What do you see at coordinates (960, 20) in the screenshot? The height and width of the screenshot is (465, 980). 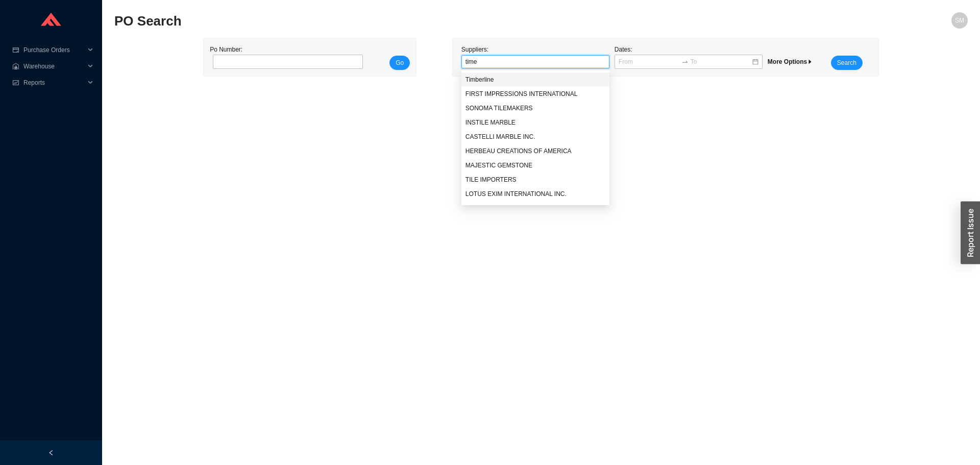 I see `span: SM` at bounding box center [960, 20].